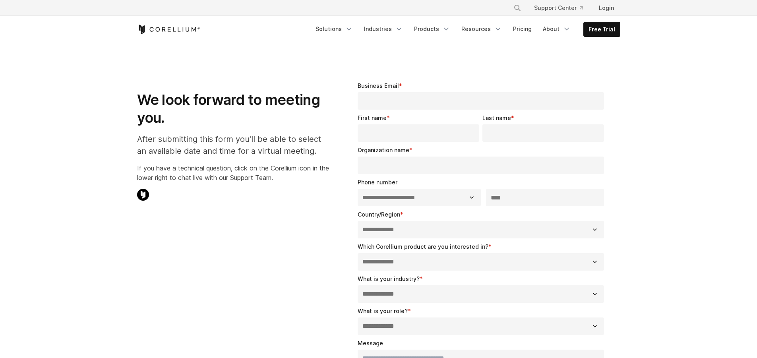 This screenshot has height=358, width=757. Describe the element at coordinates (382, 311) in the screenshot. I see `span: What is your role?` at that location.